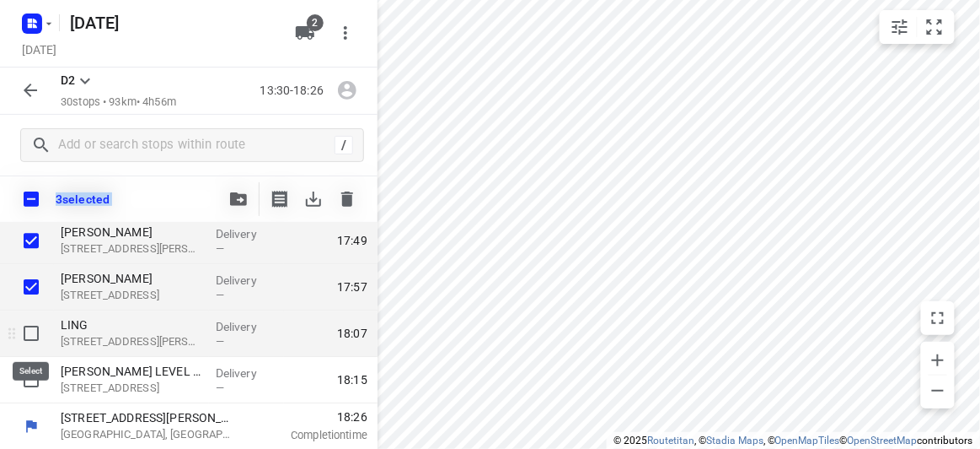 The image size is (980, 449). I want to click on span: 18:26, so click(312, 417).